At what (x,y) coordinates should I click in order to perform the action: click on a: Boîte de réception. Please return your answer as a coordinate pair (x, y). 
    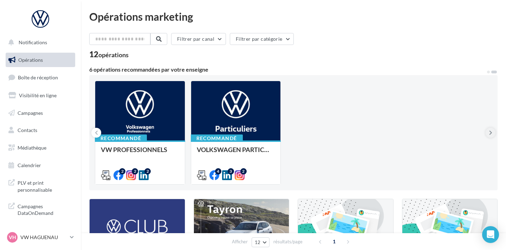
    Looking at the image, I should click on (40, 77).